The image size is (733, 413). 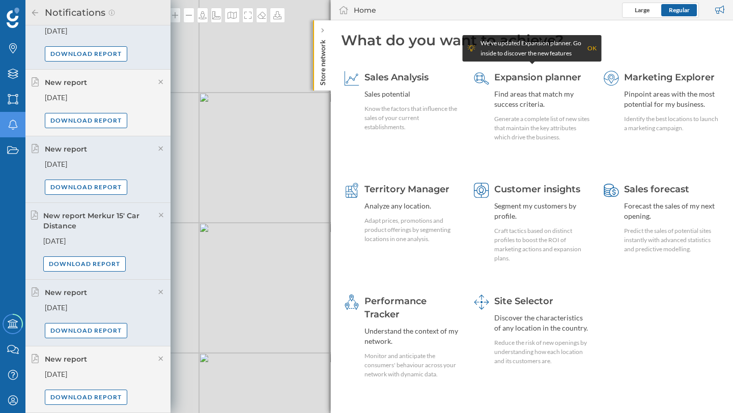 I want to click on img: dashboards-manager.svg, so click(x=481, y=302).